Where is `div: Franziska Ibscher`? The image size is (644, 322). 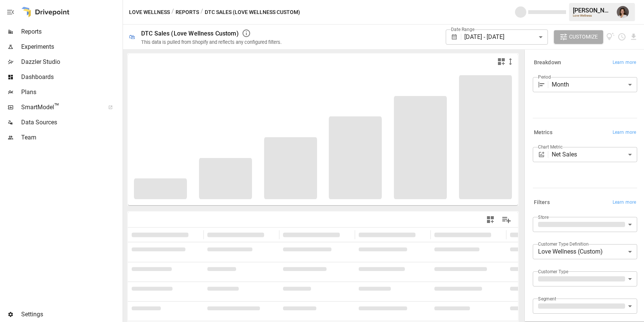
div: Franziska Ibscher is located at coordinates (624, 13).